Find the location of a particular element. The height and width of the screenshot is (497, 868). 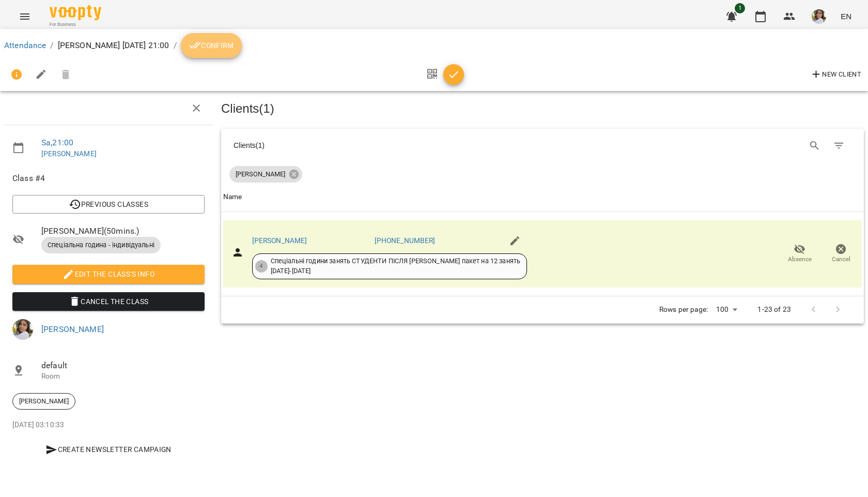

button: Filter is located at coordinates (839, 146).